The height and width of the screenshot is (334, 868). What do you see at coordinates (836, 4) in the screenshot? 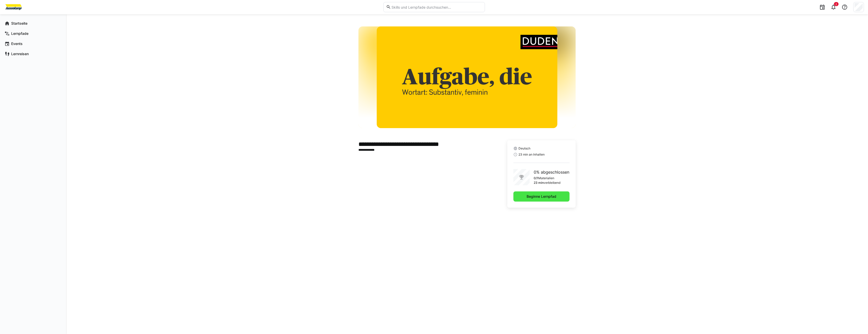
I see `span: 2` at bounding box center [836, 4].